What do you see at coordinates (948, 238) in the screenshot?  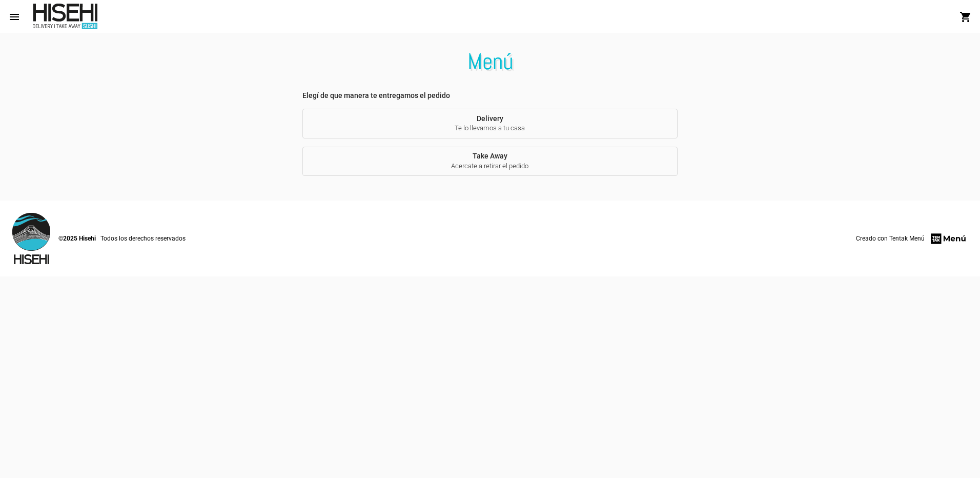 I see `img: menu-firm.png` at bounding box center [948, 238].